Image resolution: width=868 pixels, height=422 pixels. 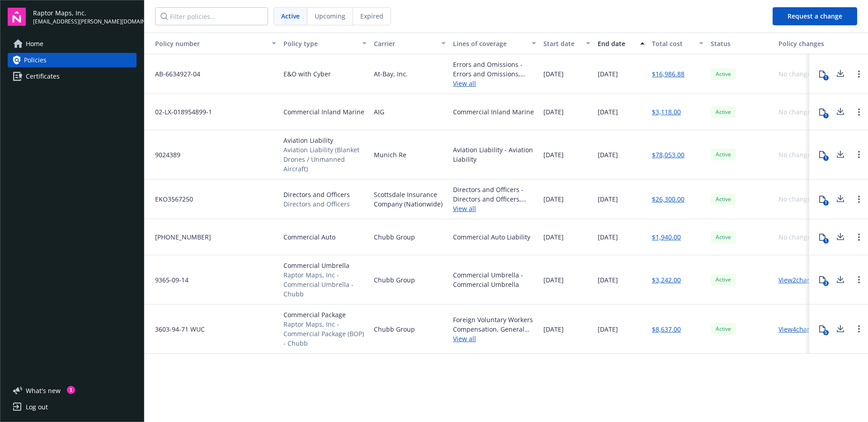 I want to click on span: Policies, so click(x=35, y=60).